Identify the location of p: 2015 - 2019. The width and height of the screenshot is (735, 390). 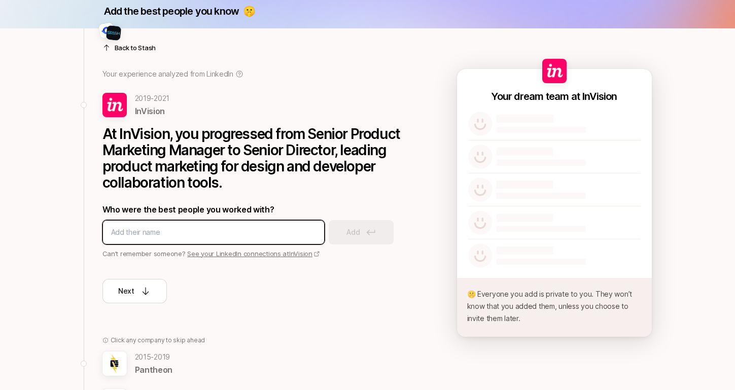
(154, 357).